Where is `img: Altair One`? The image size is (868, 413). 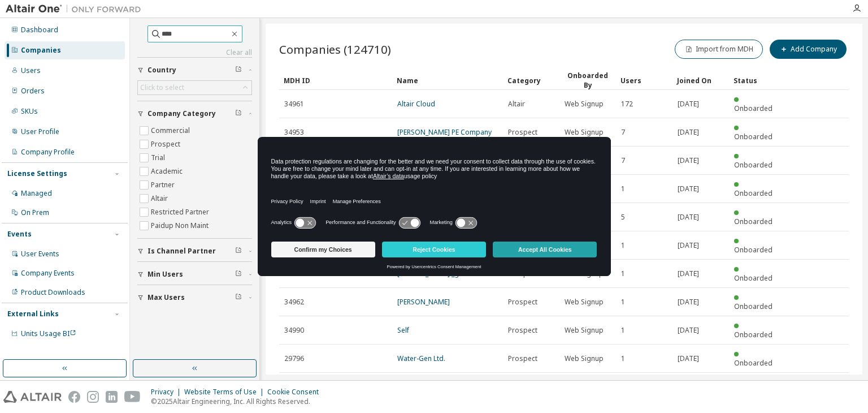 img: Altair One is located at coordinates (76, 9).